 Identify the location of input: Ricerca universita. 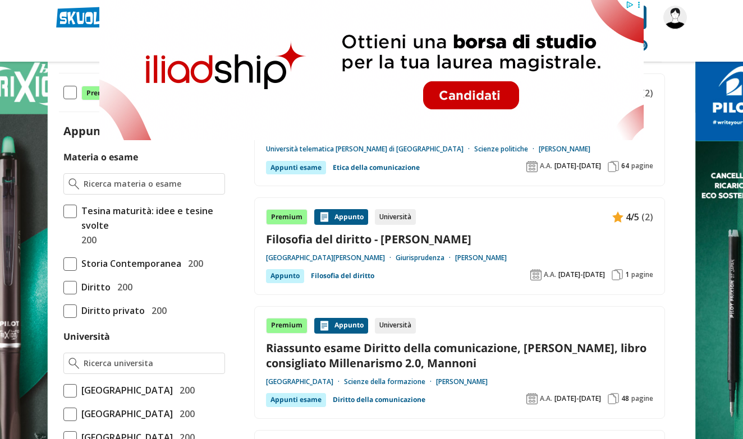
(152, 364).